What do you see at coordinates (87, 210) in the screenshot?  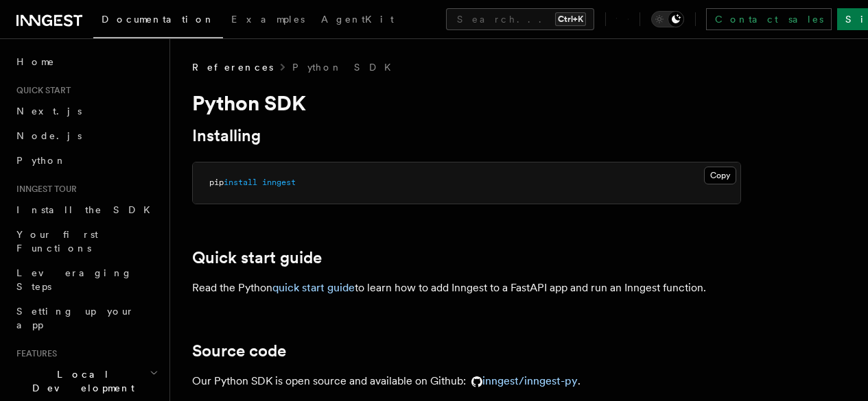 I see `span: Install the SDK` at bounding box center [87, 210].